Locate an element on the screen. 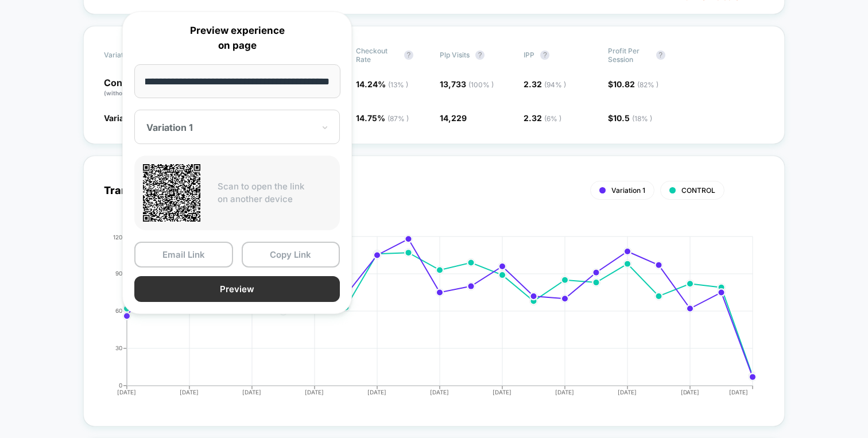  span: 14,229 is located at coordinates (453, 117).